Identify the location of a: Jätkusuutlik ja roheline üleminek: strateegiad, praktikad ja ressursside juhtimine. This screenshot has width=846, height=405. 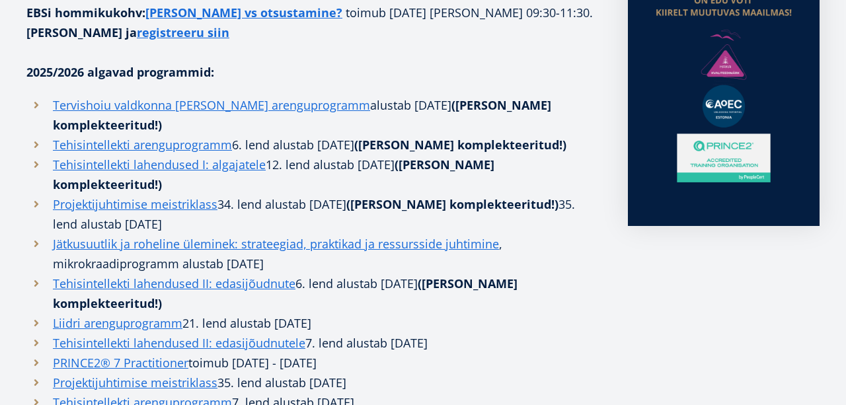
(276, 244).